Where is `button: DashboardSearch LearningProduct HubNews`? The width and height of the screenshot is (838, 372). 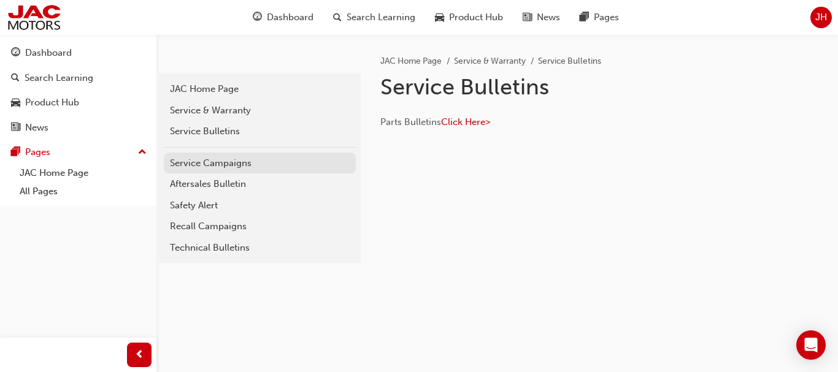
button: DashboardSearch LearningProduct HubNews is located at coordinates (78, 90).